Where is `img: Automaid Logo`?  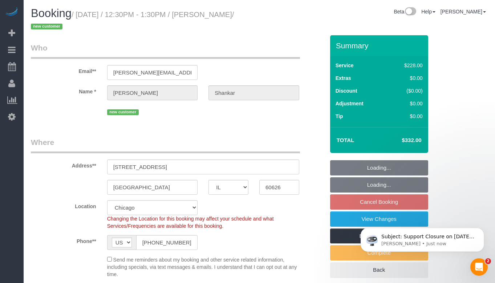 img: Automaid Logo is located at coordinates (12, 12).